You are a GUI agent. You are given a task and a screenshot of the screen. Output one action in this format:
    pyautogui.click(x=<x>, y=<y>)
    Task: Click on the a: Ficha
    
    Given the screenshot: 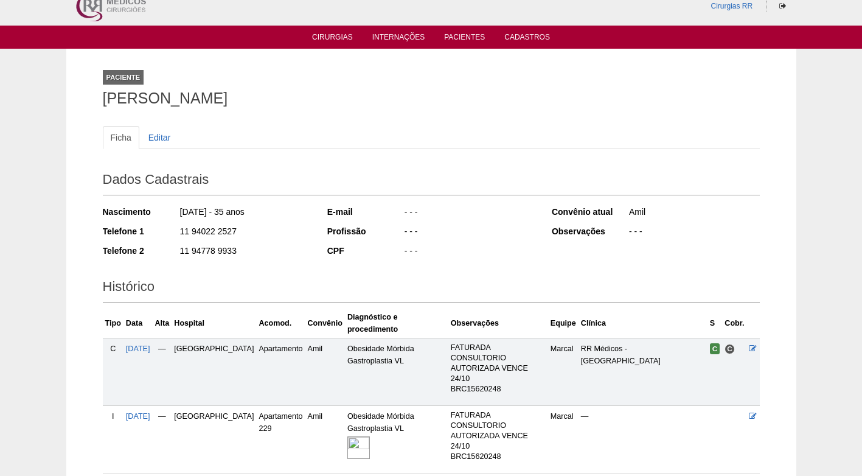 What is the action you would take?
    pyautogui.click(x=121, y=138)
    